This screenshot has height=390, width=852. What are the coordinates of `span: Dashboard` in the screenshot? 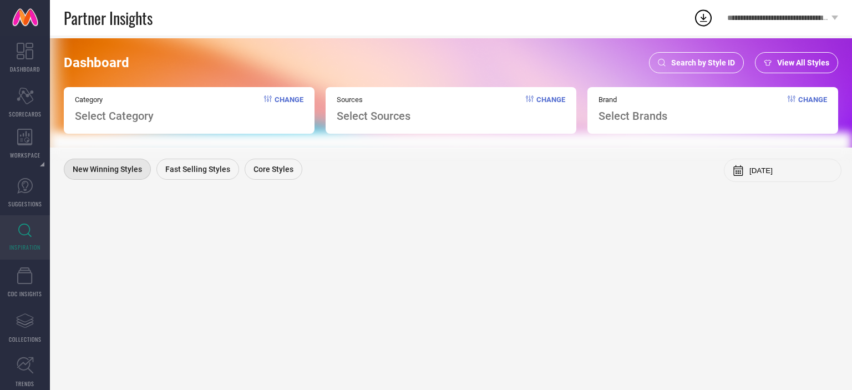 It's located at (96, 63).